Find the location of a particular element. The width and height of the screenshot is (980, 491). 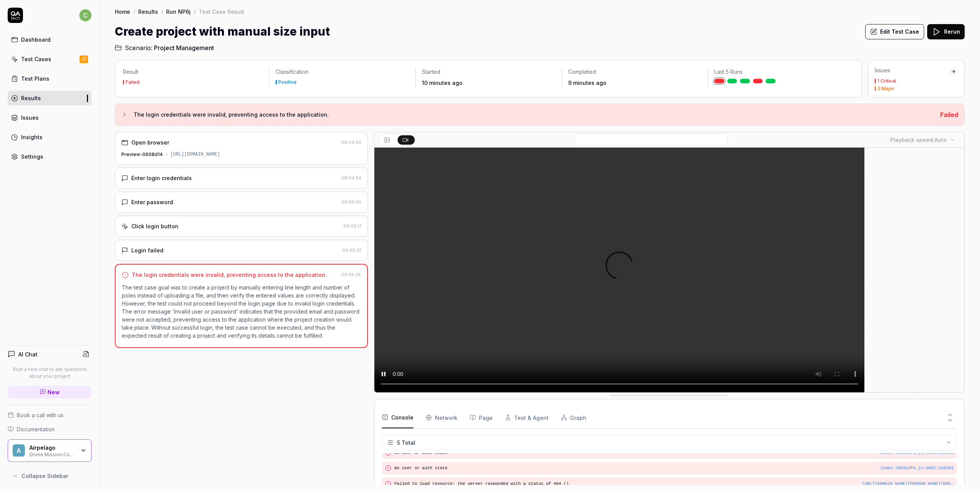

span: c is located at coordinates (86, 15).